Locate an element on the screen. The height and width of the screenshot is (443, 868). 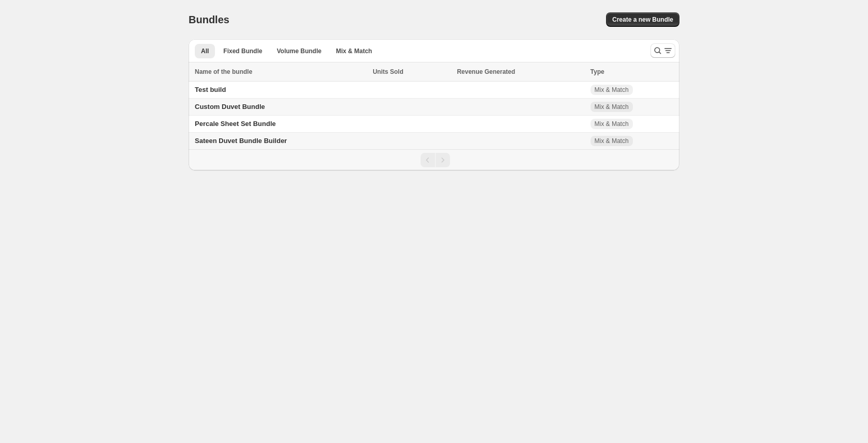
div: Name of the bundle is located at coordinates (280, 72).